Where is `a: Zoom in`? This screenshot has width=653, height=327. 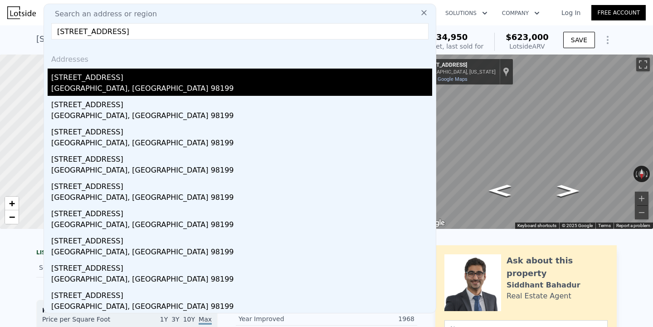
a: Zoom in is located at coordinates (12, 203).